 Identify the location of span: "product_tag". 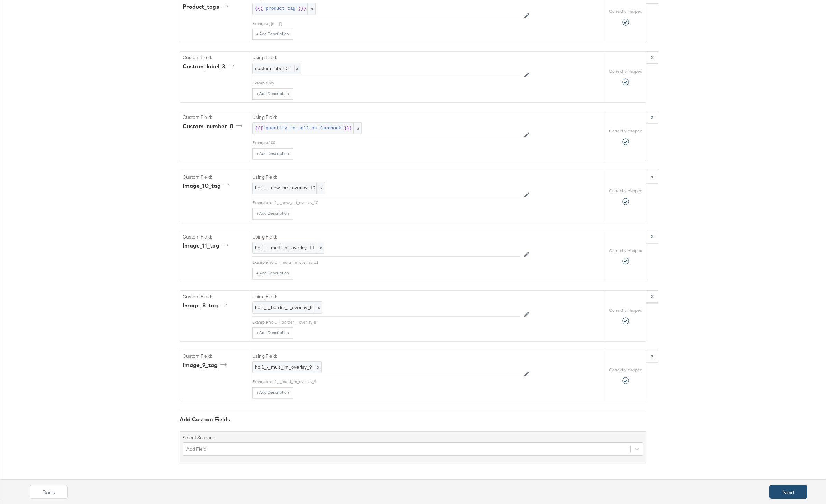
(280, 9).